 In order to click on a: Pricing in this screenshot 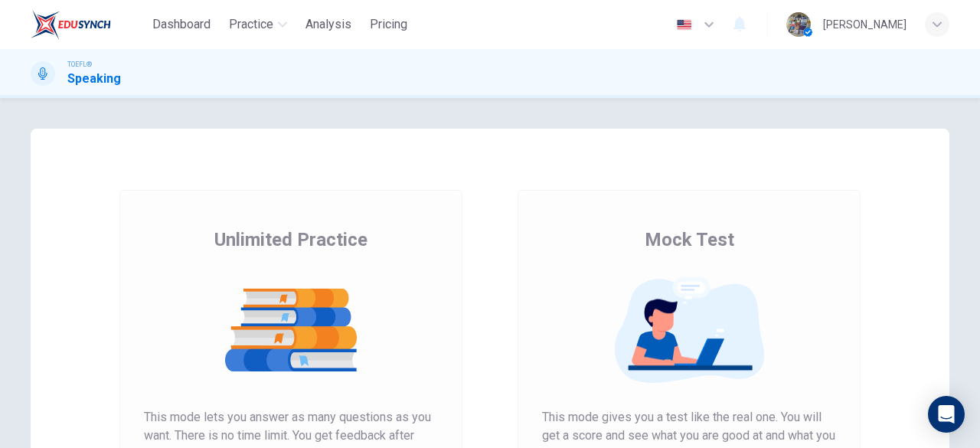, I will do `click(388, 24)`.